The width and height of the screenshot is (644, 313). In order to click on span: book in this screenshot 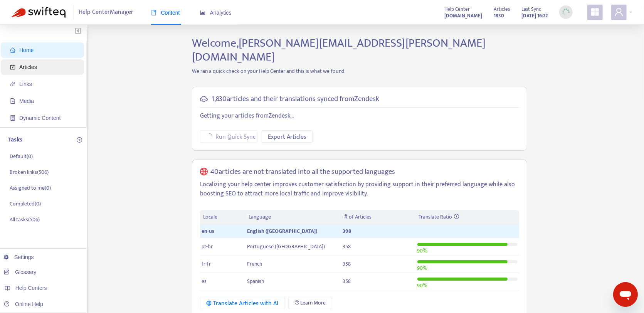, I will do `click(153, 13)`.